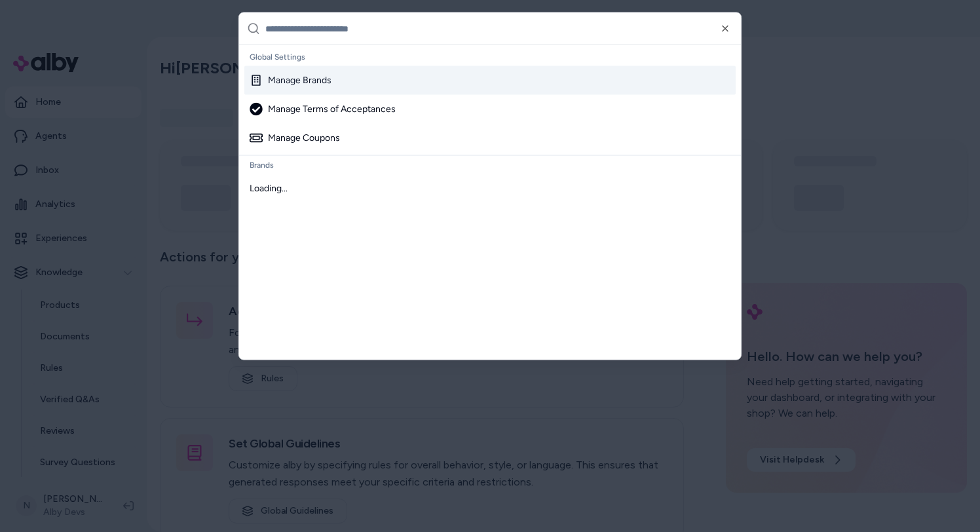 This screenshot has width=980, height=532. Describe the element at coordinates (290, 80) in the screenshot. I see `div: Manage Brands` at that location.